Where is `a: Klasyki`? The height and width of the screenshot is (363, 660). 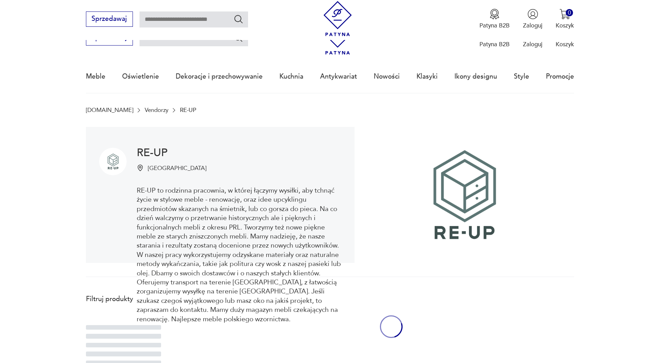
a: Klasyki is located at coordinates (427, 77).